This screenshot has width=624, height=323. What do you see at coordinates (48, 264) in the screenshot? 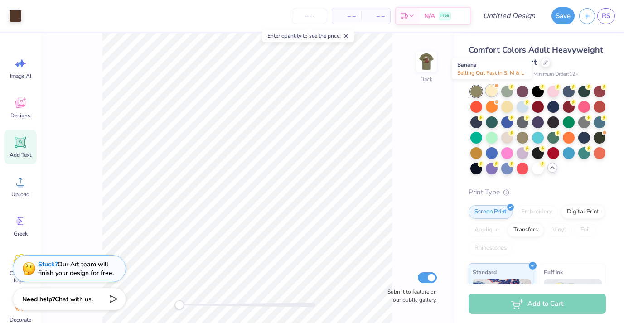
I see `strong: Stuck?` at bounding box center [48, 264].